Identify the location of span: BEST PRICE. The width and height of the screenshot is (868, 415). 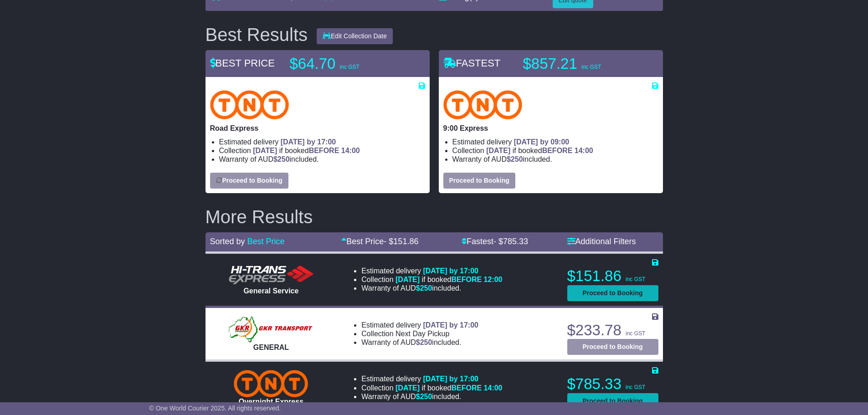
(243, 63).